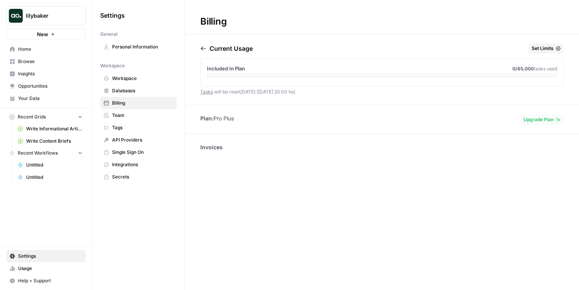 The image size is (579, 290). What do you see at coordinates (142, 103) in the screenshot?
I see `span: Billing` at bounding box center [142, 103].